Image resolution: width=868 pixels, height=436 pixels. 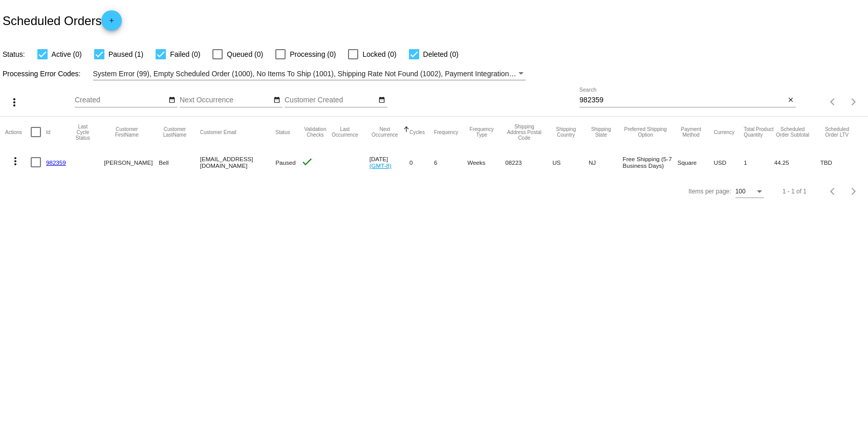 What do you see at coordinates (379, 54) in the screenshot?
I see `span: Locked (0)` at bounding box center [379, 54].